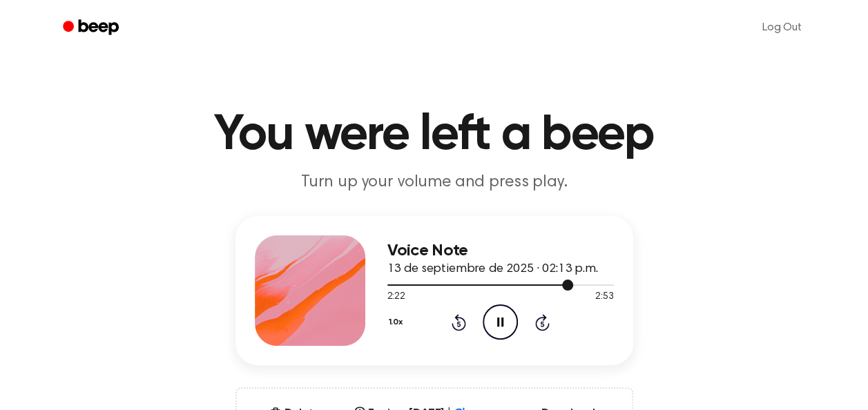  Describe the element at coordinates (396, 296) in the screenshot. I see `span: 2:22` at that location.